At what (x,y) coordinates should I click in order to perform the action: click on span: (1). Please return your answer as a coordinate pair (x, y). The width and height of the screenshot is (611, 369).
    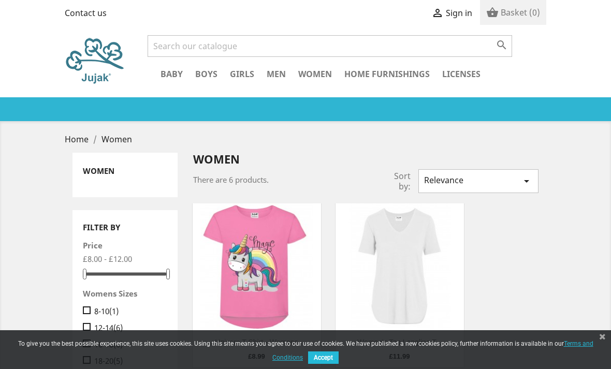
    Looking at the image, I should click on (114, 311).